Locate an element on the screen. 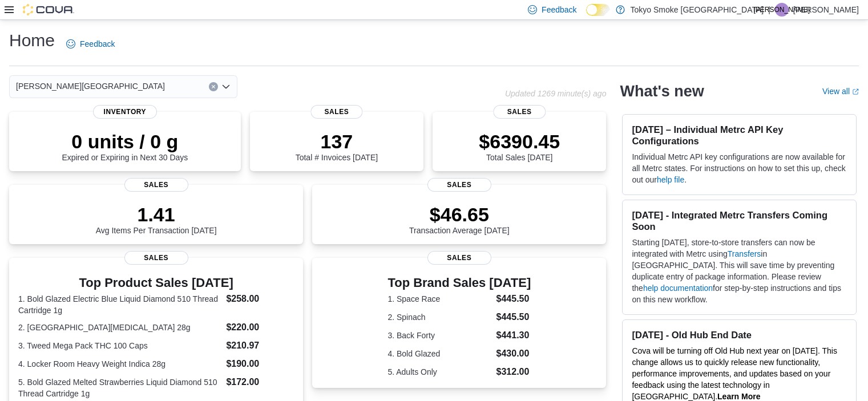 This screenshot has width=868, height=401. dd: $172.00 is located at coordinates (260, 382).